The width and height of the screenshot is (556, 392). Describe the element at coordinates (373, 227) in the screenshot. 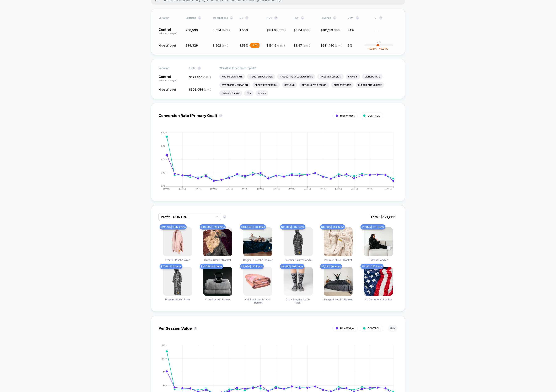

I see `span: $ 17.84k | 373 items` at that location.